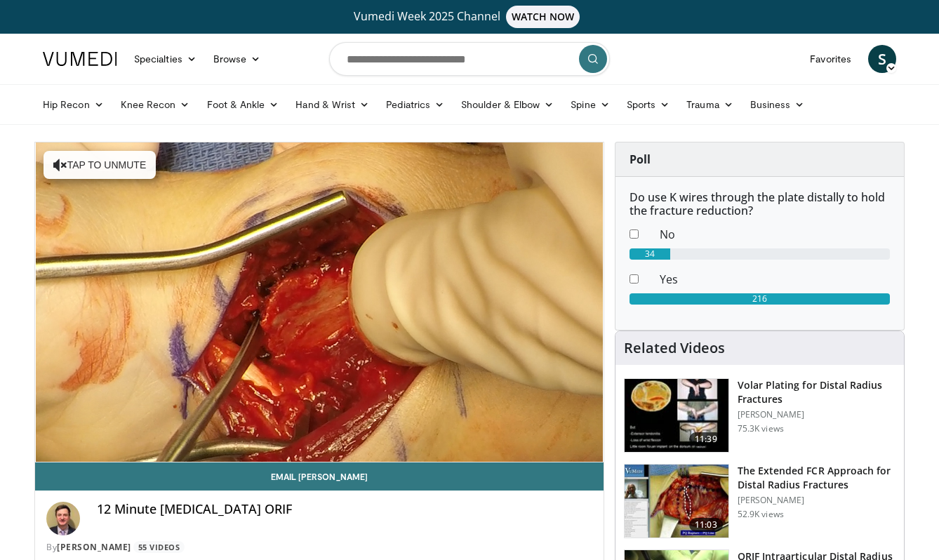  What do you see at coordinates (73, 104) in the screenshot?
I see `a: Hip Recon` at bounding box center [73, 104].